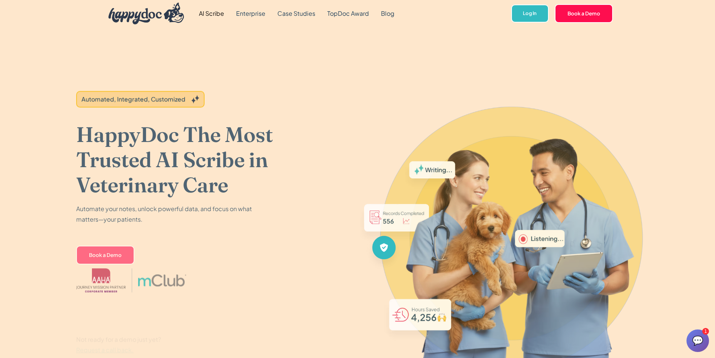 The width and height of the screenshot is (715, 358). Describe the element at coordinates (195, 99) in the screenshot. I see `img: Grey sparkles.` at that location.